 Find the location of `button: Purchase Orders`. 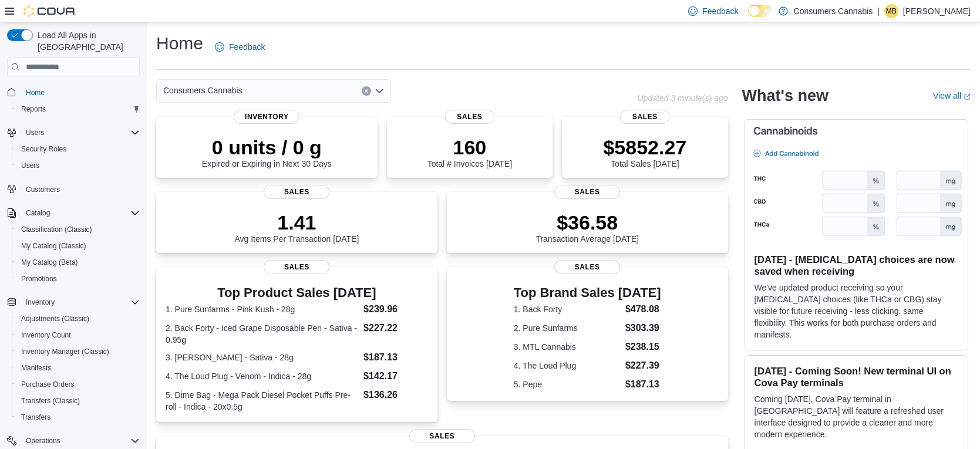

button: Purchase Orders is located at coordinates (78, 384).